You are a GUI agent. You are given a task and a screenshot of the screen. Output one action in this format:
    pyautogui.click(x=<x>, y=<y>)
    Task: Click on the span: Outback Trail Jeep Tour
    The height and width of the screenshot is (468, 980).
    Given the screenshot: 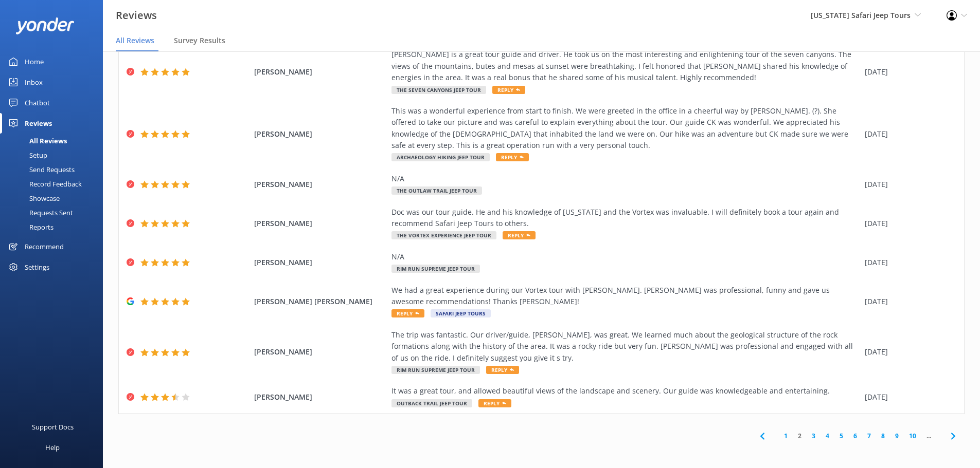 What is the action you would take?
    pyautogui.click(x=432, y=404)
    